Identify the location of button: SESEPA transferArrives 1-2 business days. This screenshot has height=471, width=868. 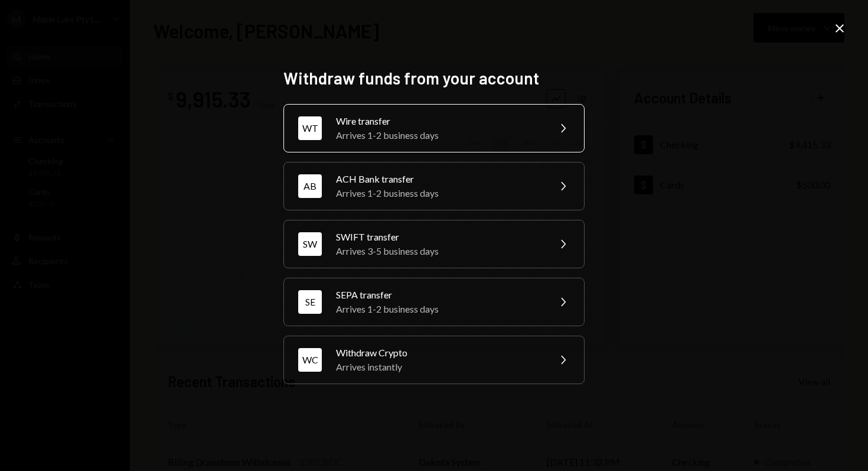
(434, 302).